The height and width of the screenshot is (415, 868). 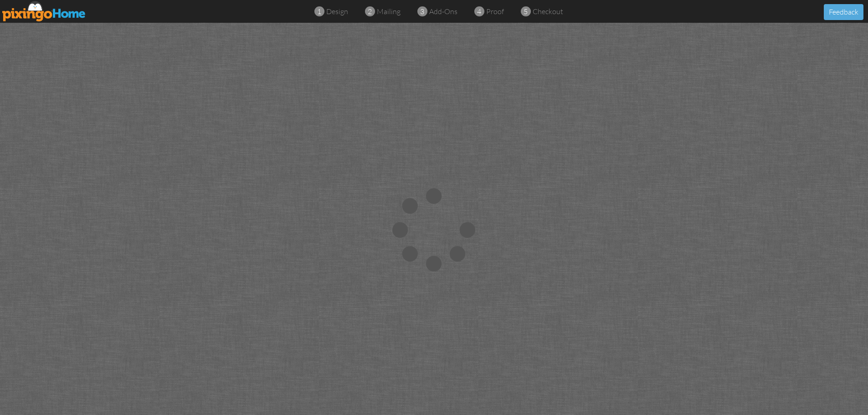 I want to click on span: mailing, so click(x=389, y=11).